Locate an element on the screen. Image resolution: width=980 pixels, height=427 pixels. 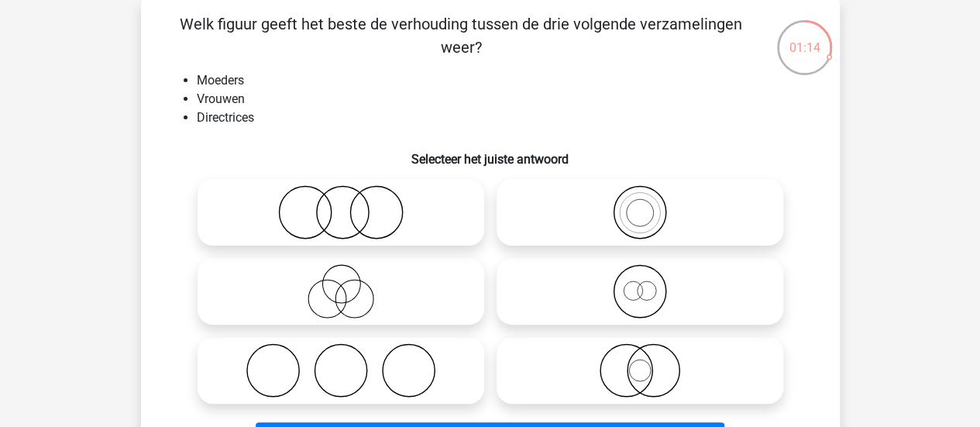
p: Welk figuur geeft het beste de verhouding tussen de drie volgende verzamelingen weer? is located at coordinates (461, 36).